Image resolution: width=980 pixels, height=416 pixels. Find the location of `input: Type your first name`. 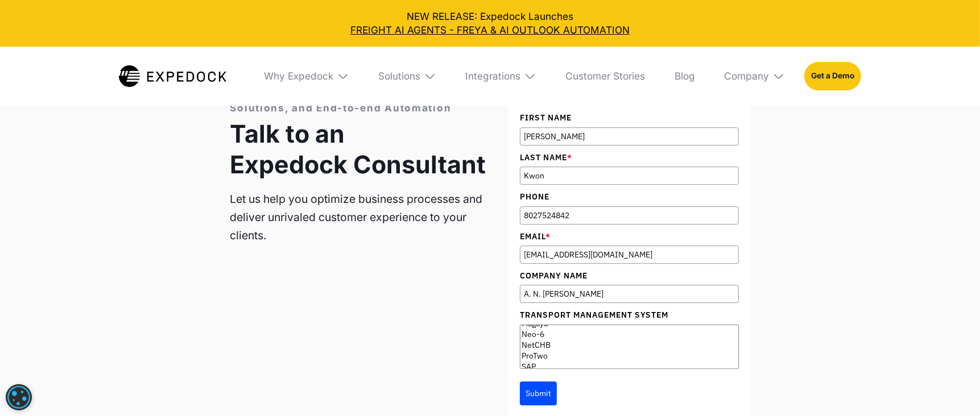

input: Type your first name is located at coordinates (629, 136).